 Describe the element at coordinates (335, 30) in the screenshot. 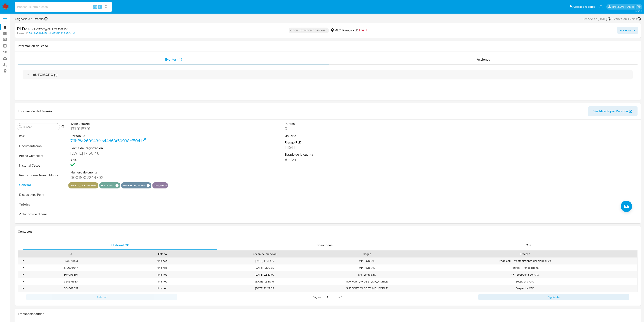

I see `div: MLC` at that location.